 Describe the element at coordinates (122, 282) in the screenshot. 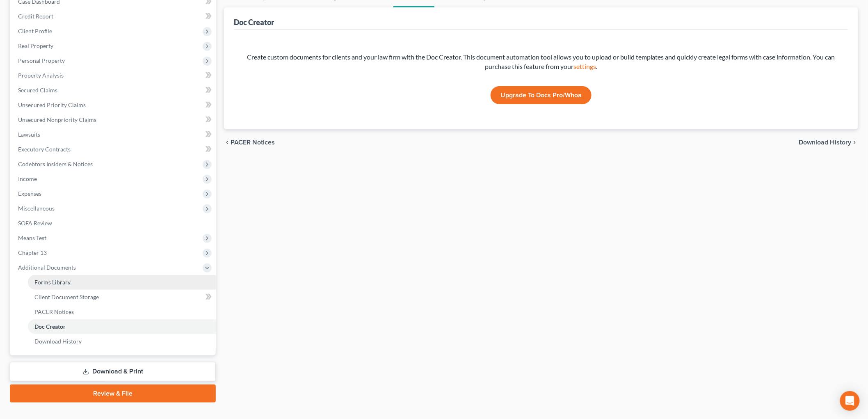

I see `a: Forms Library` at that location.